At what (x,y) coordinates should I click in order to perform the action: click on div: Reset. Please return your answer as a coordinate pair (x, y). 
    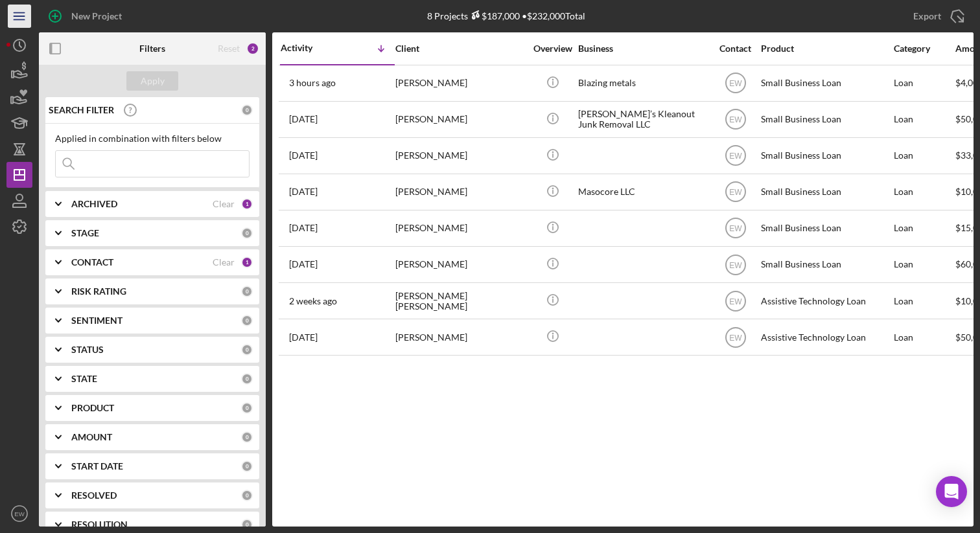
    Looking at the image, I should click on (229, 49).